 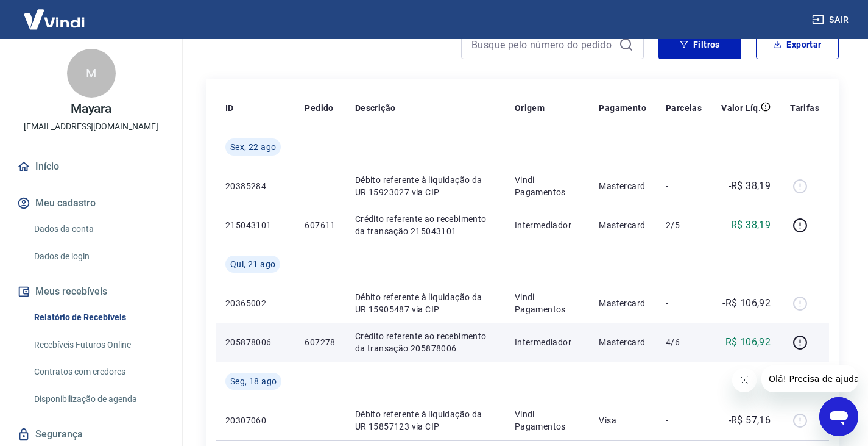 What do you see at coordinates (253, 147) in the screenshot?
I see `span: Sex, 22 ago` at bounding box center [253, 147].